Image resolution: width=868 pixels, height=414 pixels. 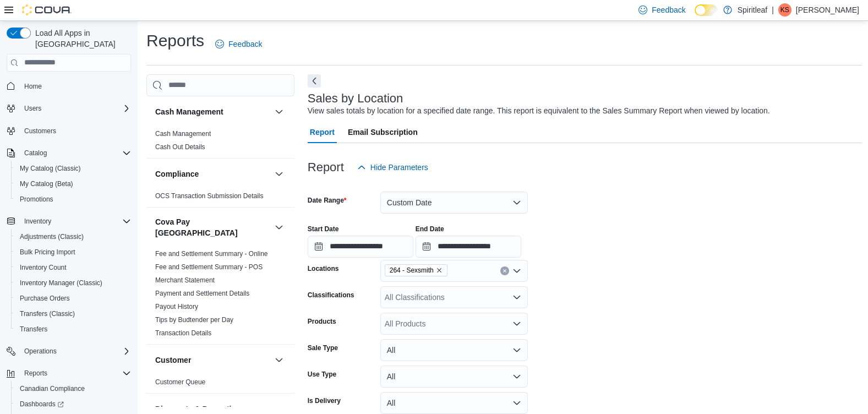 What do you see at coordinates (73, 299) in the screenshot?
I see `button: Purchase Orders` at bounding box center [73, 299].